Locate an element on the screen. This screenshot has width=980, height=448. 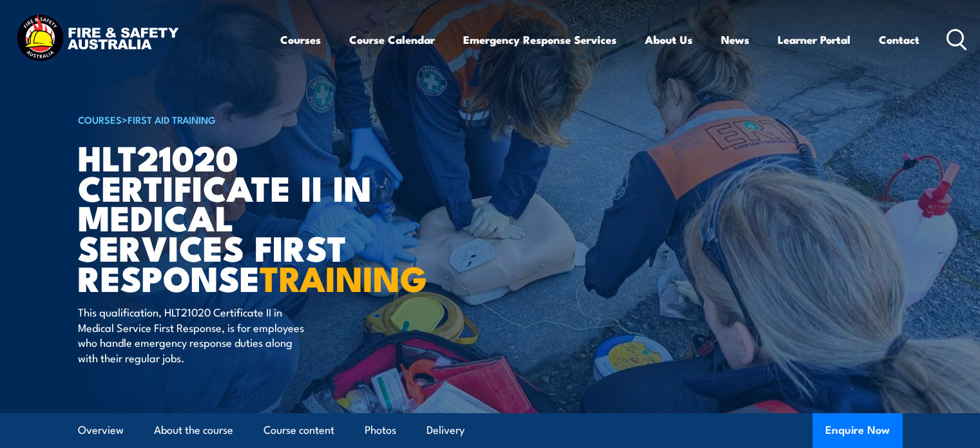
a: Course Calendar is located at coordinates (391, 39).